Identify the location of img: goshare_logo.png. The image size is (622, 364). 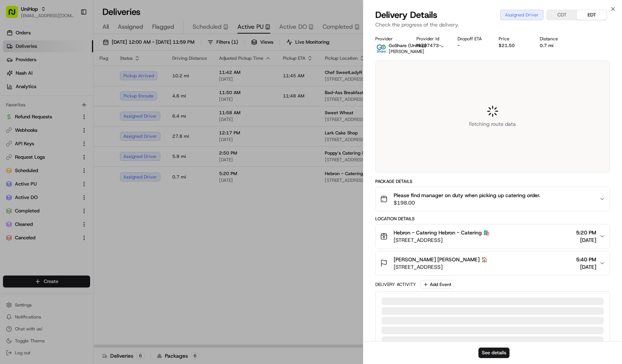
(382, 49).